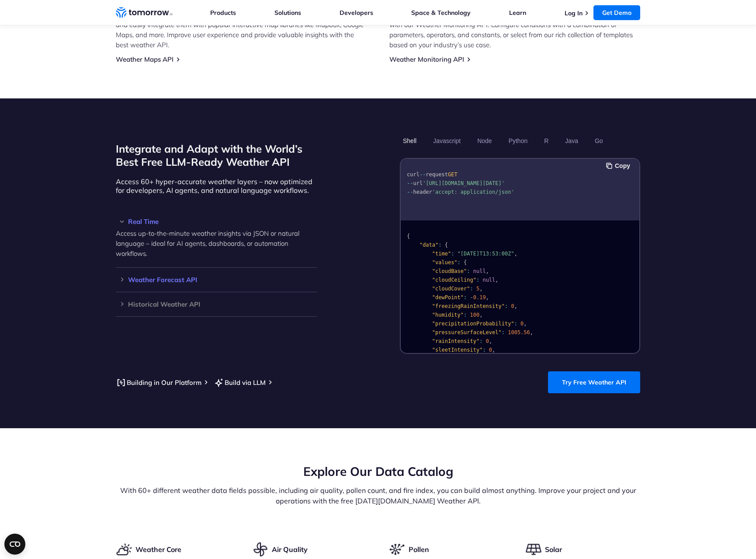 Image resolution: width=756 pixels, height=559 pixels. What do you see at coordinates (468, 307) in the screenshot?
I see `span: "freezingRainIntensity"` at bounding box center [468, 307].